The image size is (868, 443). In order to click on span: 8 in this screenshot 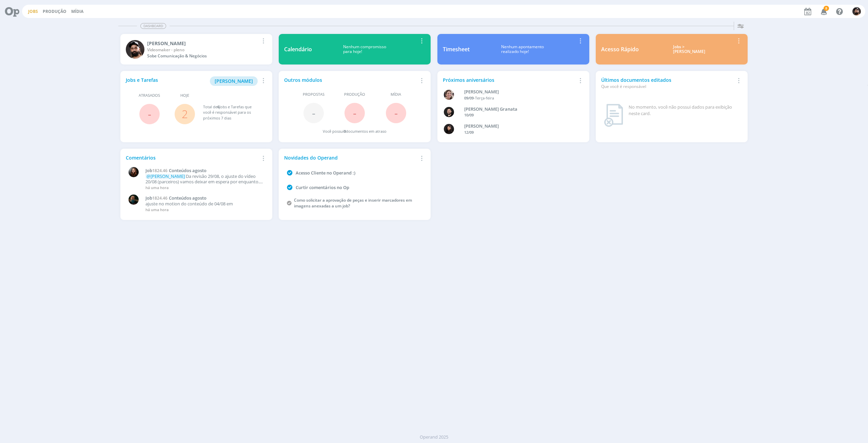, I will do `click(827, 8)`.